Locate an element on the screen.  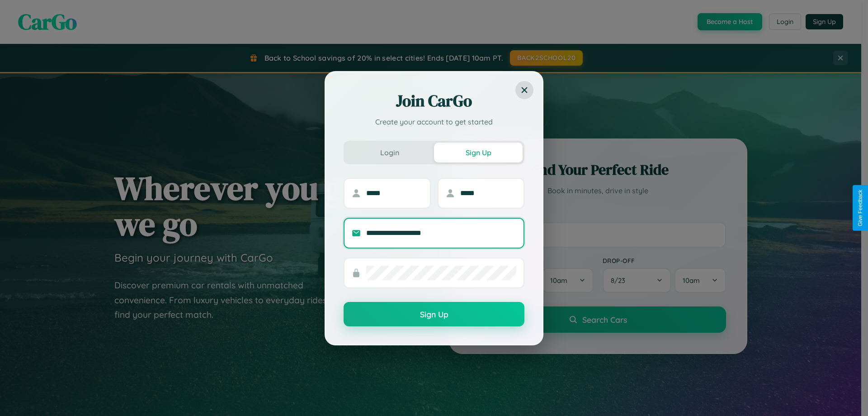
h2: Join CarGo is located at coordinates (434, 101).